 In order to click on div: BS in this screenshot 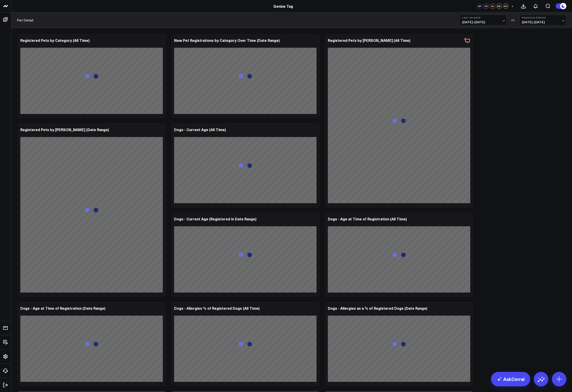, I will do `click(506, 6)`.